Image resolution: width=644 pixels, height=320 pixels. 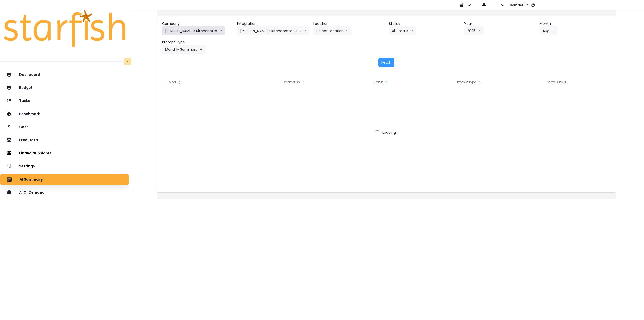 I want to click on p: Dashboard, so click(x=30, y=75).